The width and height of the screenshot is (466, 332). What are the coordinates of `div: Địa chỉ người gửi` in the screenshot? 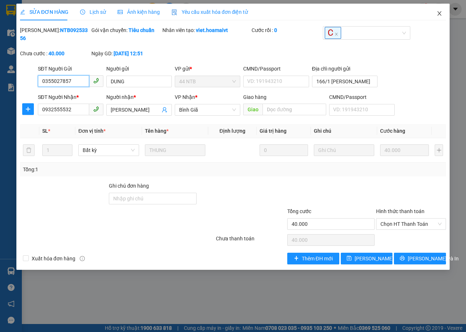 It's located at (345, 69).